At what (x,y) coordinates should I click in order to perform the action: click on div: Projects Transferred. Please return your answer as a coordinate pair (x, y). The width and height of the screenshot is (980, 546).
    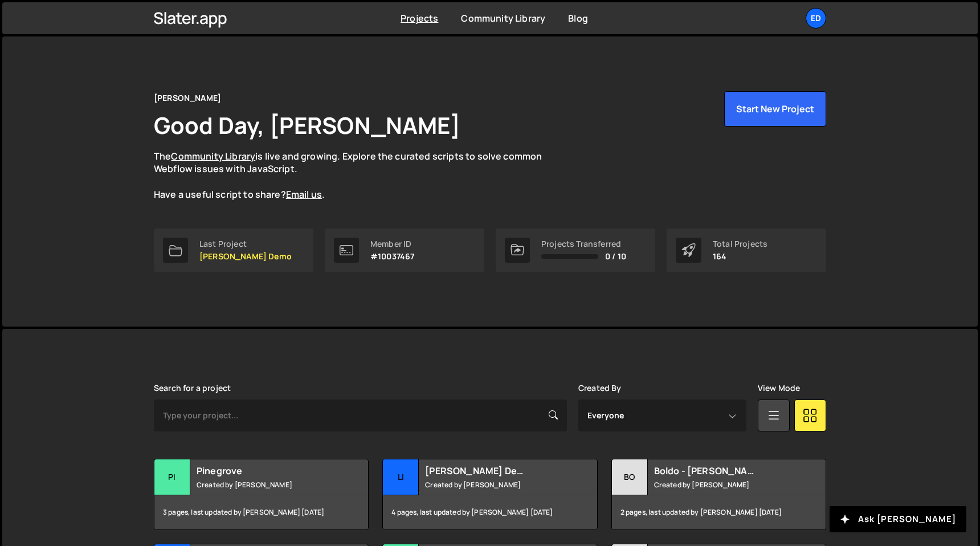
    Looking at the image, I should click on (583, 244).